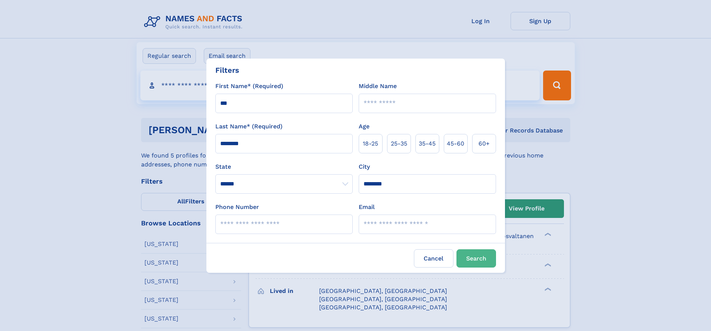 Image resolution: width=711 pixels, height=331 pixels. What do you see at coordinates (237, 207) in the screenshot?
I see `label: Phone Number` at bounding box center [237, 207].